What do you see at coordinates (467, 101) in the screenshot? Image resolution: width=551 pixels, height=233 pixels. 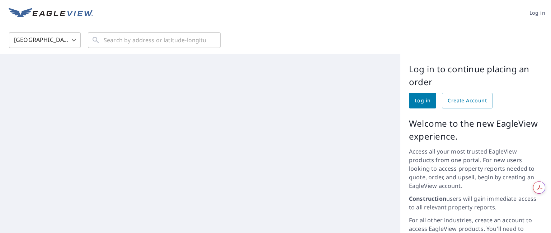 I see `a: Create Account` at bounding box center [467, 101].